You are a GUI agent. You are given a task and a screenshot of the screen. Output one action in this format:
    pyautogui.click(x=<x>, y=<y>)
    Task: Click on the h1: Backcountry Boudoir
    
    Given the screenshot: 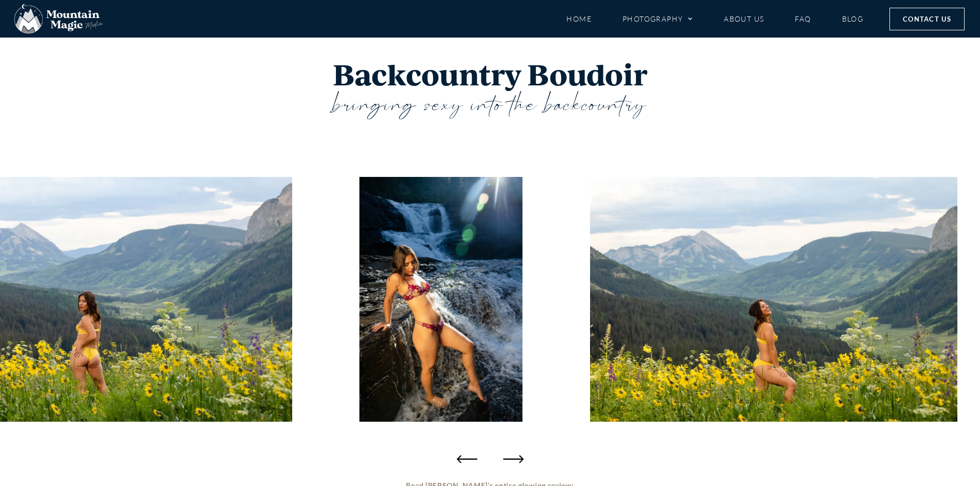 What is the action you would take?
    pyautogui.click(x=490, y=74)
    